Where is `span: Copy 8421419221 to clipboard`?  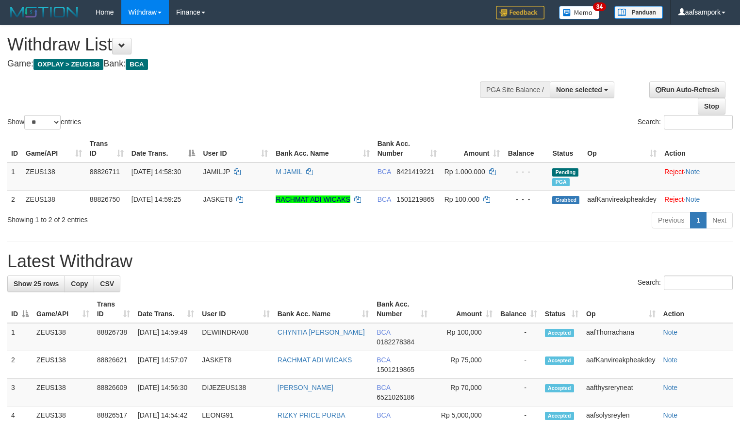
span: Copy 8421419221 to clipboard is located at coordinates (415, 172).